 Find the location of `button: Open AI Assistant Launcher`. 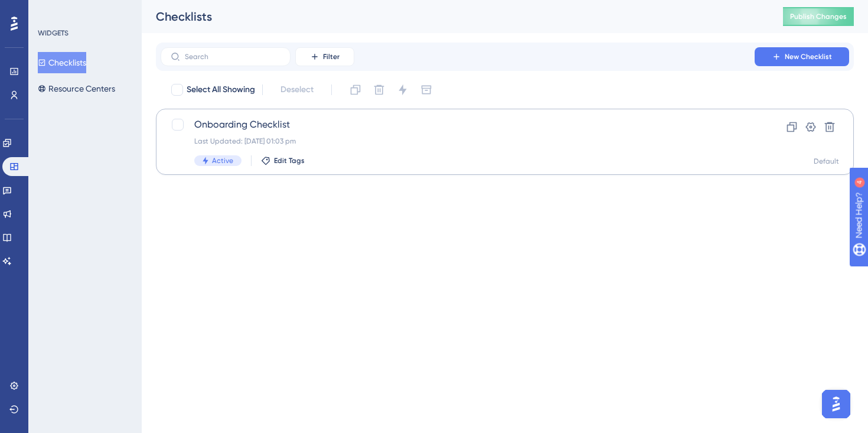

button: Open AI Assistant Launcher is located at coordinates (17, 17).